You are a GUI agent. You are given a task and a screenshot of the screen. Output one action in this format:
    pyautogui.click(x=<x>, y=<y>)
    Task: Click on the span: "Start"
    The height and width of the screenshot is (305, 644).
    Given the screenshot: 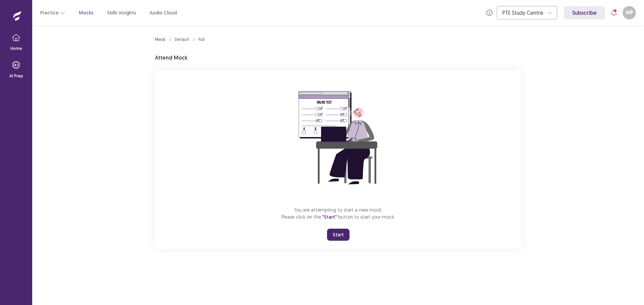 What is the action you would take?
    pyautogui.click(x=330, y=217)
    